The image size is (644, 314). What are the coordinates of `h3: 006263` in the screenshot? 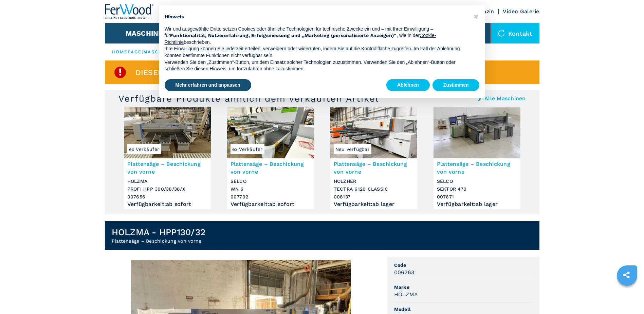 It's located at (404, 272).